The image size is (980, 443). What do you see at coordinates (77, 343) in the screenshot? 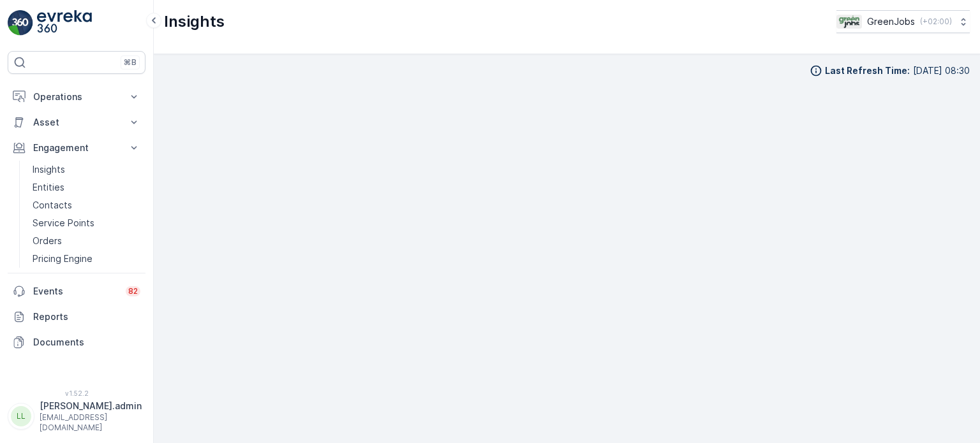
I see `a: Documents` at bounding box center [77, 343].